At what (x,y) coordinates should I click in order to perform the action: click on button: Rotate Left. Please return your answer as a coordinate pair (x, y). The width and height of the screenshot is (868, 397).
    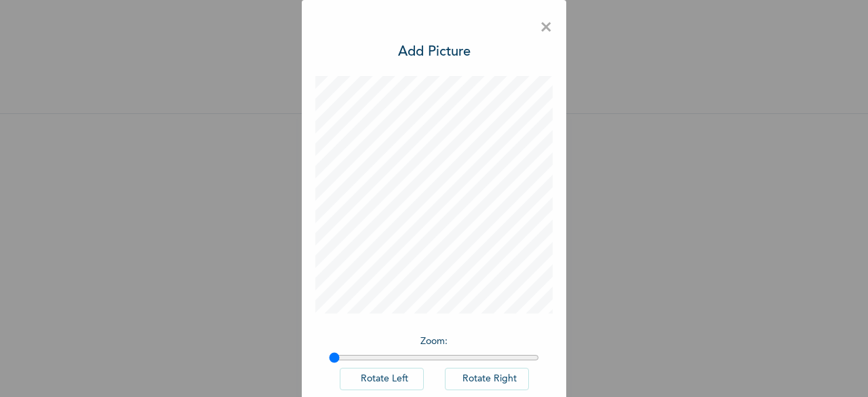
    Looking at the image, I should click on (382, 379).